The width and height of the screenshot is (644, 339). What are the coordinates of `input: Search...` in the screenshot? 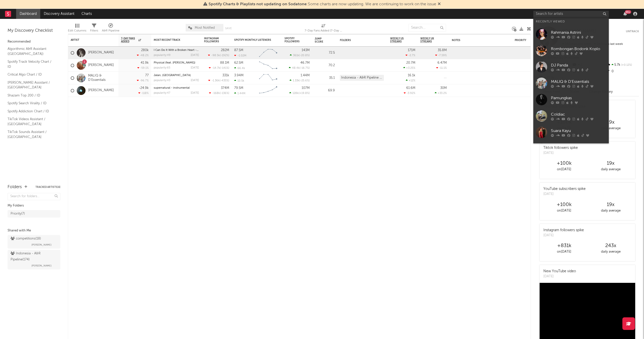 It's located at (427, 28).